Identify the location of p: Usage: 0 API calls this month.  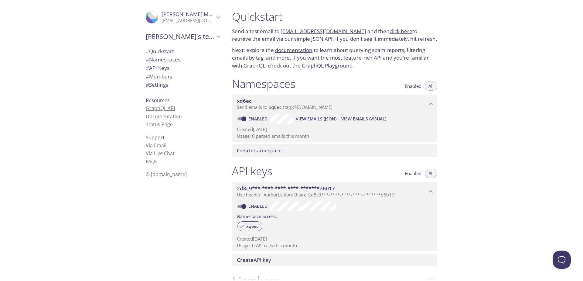
(335, 245).